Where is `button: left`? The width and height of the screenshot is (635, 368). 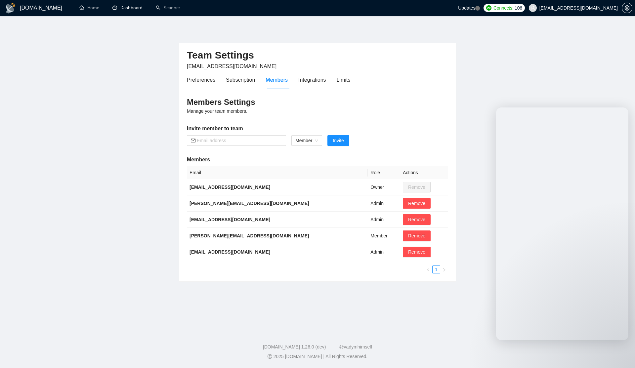
button: left is located at coordinates (428, 270).